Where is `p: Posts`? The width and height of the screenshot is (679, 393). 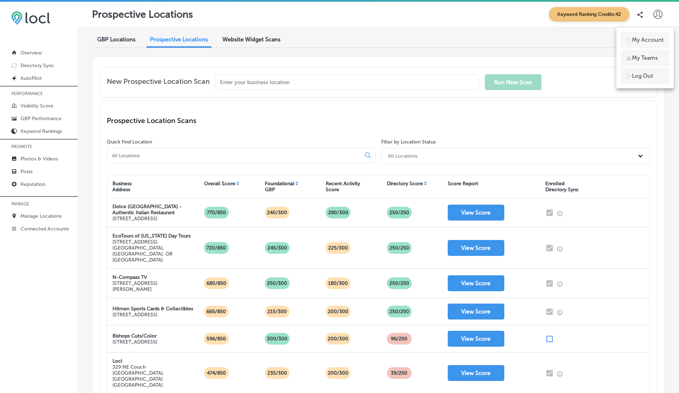 p: Posts is located at coordinates (27, 171).